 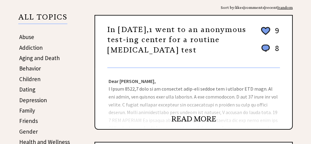 I want to click on a: comments, so click(x=255, y=7).